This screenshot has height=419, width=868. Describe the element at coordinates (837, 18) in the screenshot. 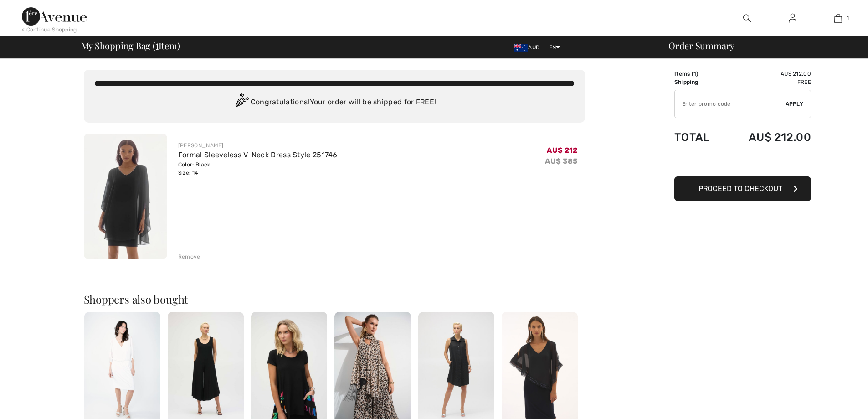

I see `img: My Bag` at that location.